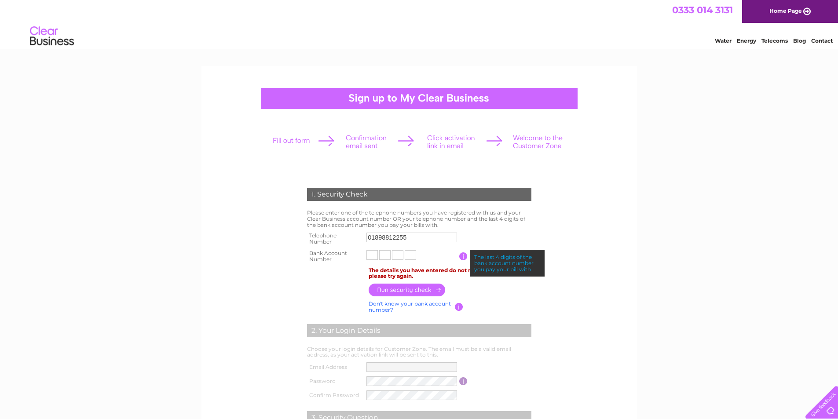 This screenshot has width=838, height=419. I want to click on a: Telecoms, so click(775, 40).